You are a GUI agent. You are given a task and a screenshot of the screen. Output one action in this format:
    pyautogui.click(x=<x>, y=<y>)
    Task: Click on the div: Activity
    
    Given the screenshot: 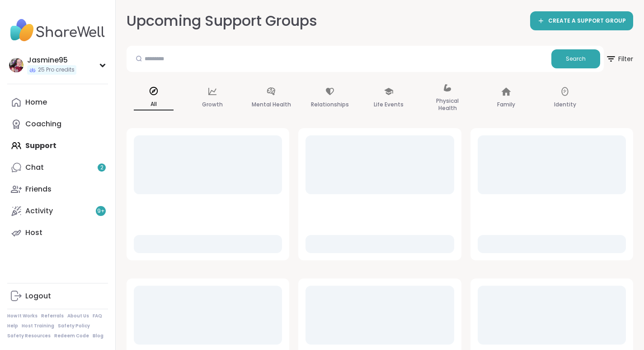 What is the action you would take?
    pyautogui.click(x=39, y=211)
    